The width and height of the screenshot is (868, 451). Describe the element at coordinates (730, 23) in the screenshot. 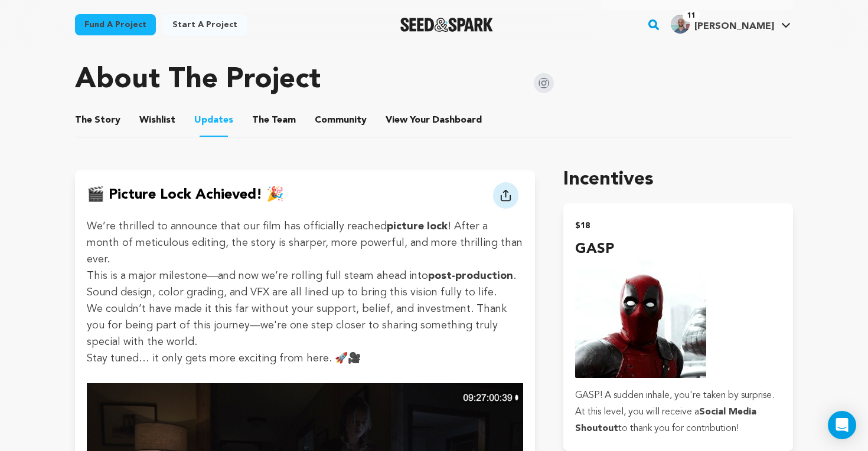

I see `a: Zack A.'s Profile` at that location.